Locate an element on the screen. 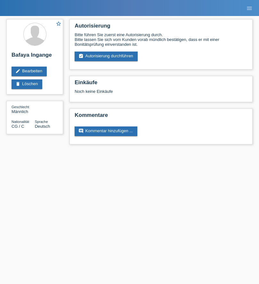  div: Bitte führen Sie zuerst eine Autorisierung durch. Bitte lassen Sie sich vom Kunden vorab mündlich... is located at coordinates (161, 39).